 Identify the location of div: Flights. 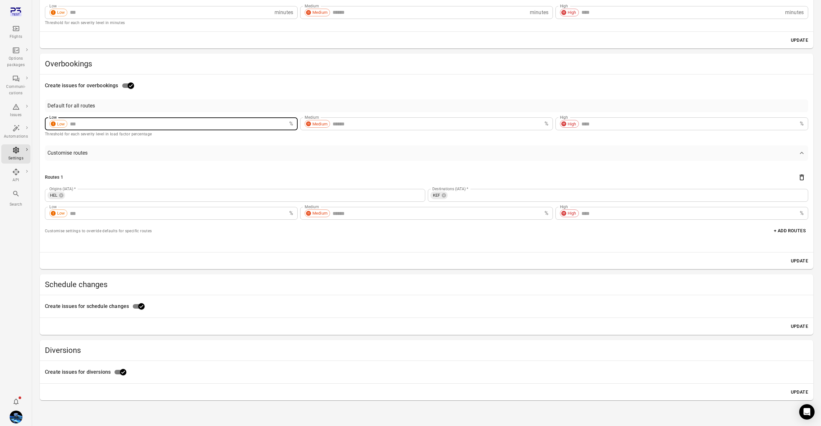
(16, 37).